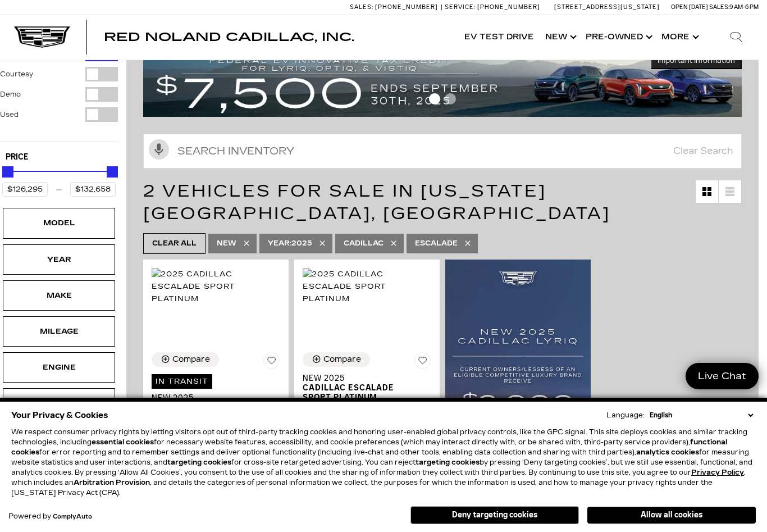  What do you see at coordinates (718, 472) in the screenshot?
I see `u: Privacy Policy` at bounding box center [718, 472].